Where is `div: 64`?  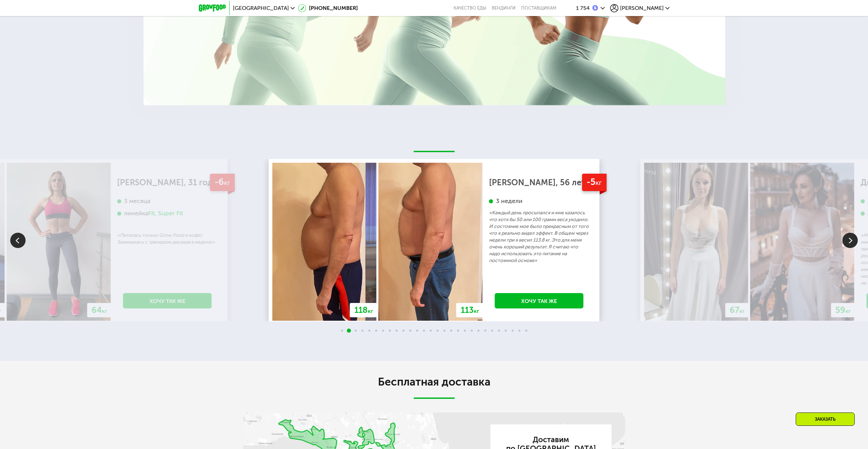 div: 64 is located at coordinates (100, 310).